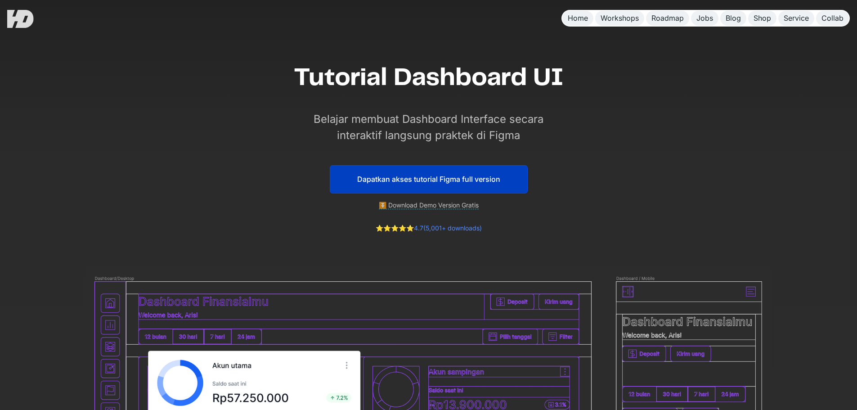  Describe the element at coordinates (733, 18) in the screenshot. I see `a: Blog` at that location.